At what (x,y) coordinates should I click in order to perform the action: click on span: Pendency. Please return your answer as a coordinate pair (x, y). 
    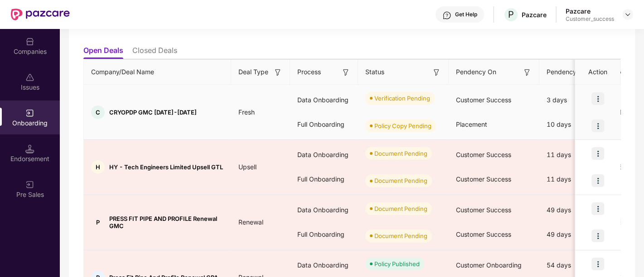
    Looking at the image, I should click on (570, 72).